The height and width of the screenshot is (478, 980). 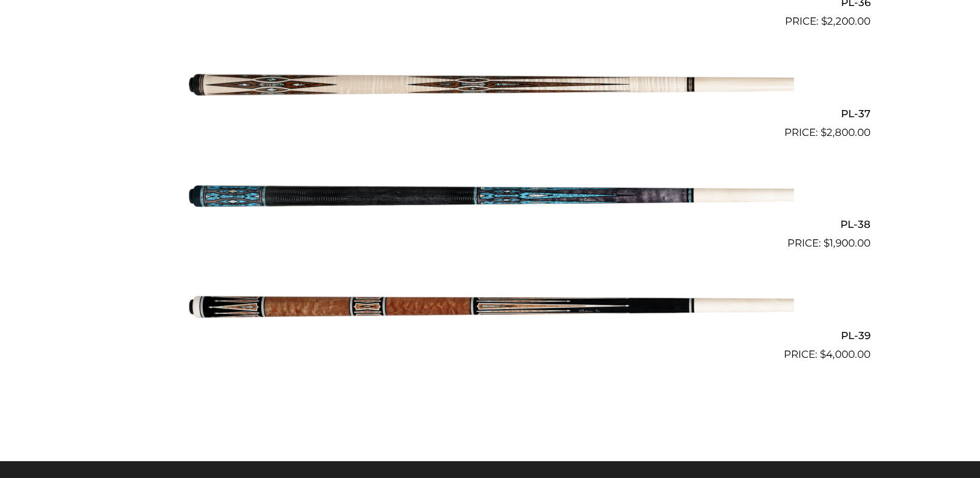 What do you see at coordinates (490, 113) in the screenshot?
I see `h2: PL-37` at bounding box center [490, 113].